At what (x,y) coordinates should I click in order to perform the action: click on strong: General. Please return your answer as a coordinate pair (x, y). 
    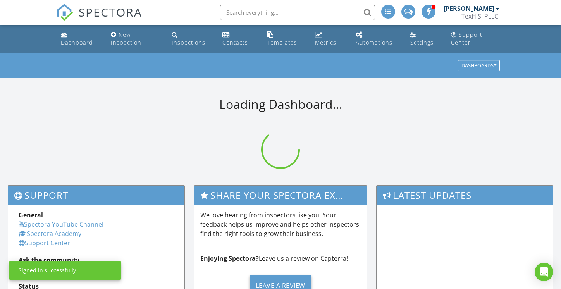
    Looking at the image, I should click on (31, 215).